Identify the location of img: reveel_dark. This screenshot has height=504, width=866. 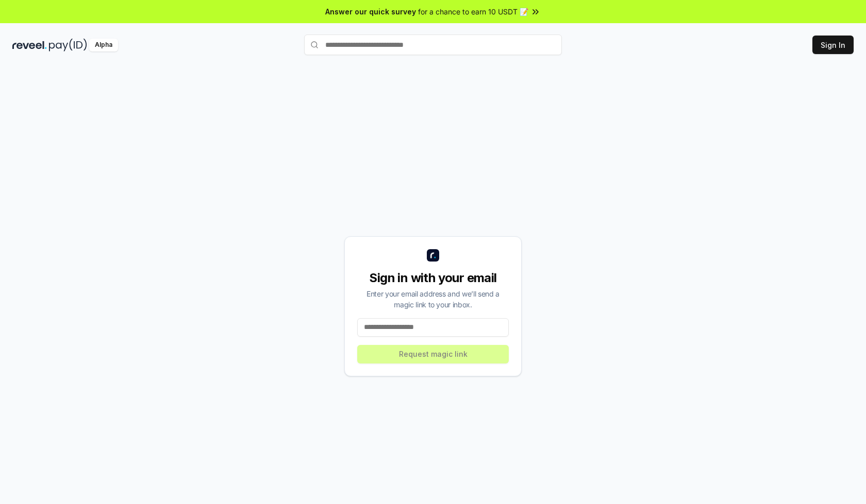
(29, 45).